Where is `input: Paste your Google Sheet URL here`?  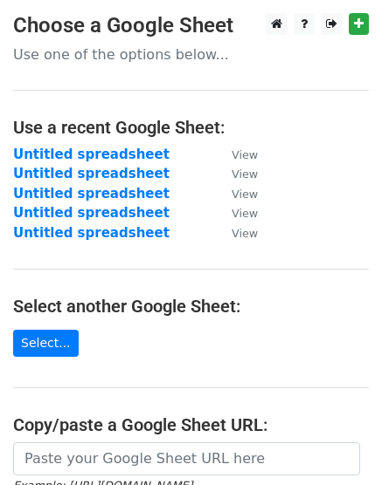
input: Paste your Google Sheet URL here is located at coordinates (186, 459).